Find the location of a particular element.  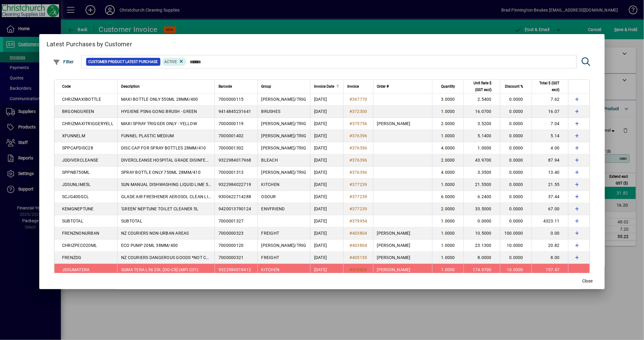

span: SPRAY BOTTLE ONLY 750ML 28MM/410 is located at coordinates (161, 172).